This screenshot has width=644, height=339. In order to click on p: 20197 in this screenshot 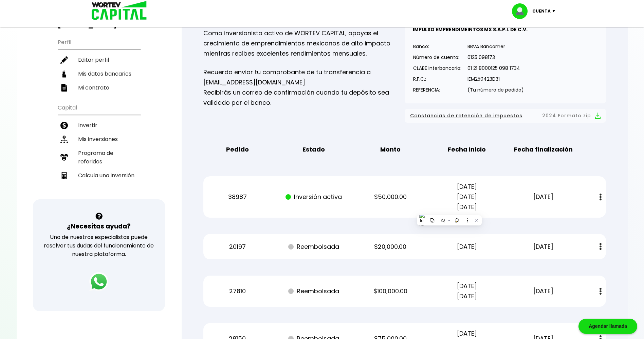, I will do `click(237, 247)`.